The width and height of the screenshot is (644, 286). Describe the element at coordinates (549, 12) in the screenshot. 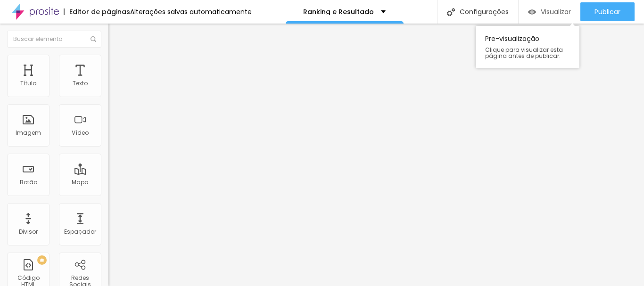

I see `button: Visualizar` at that location.